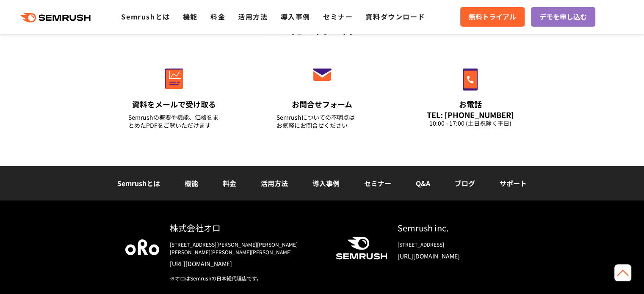 Image resolution: width=644 pixels, height=294 pixels. Describe the element at coordinates (470, 104) in the screenshot. I see `div: お電話` at that location.